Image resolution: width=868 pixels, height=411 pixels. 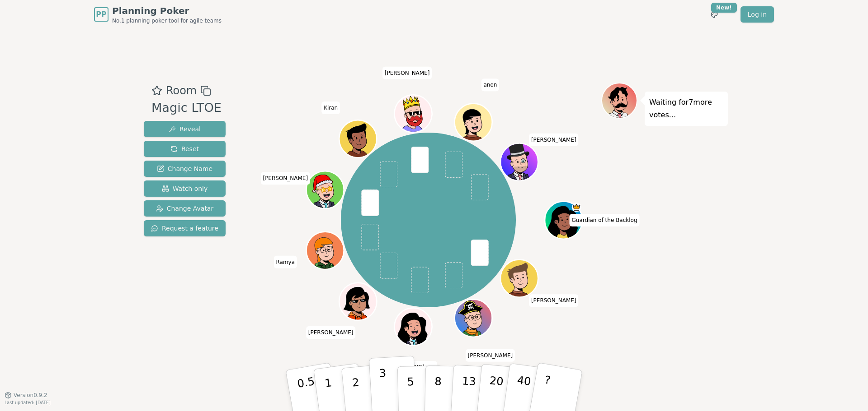 I want to click on button: Version0.9.2, so click(x=26, y=395).